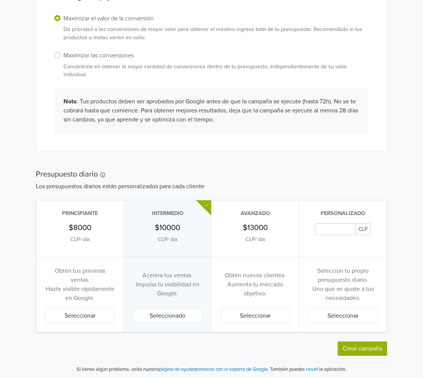 The height and width of the screenshot is (378, 423). Describe the element at coordinates (211, 186) in the screenshot. I see `p: Los presupuestos diarios están personalizados para cada cliente` at that location.